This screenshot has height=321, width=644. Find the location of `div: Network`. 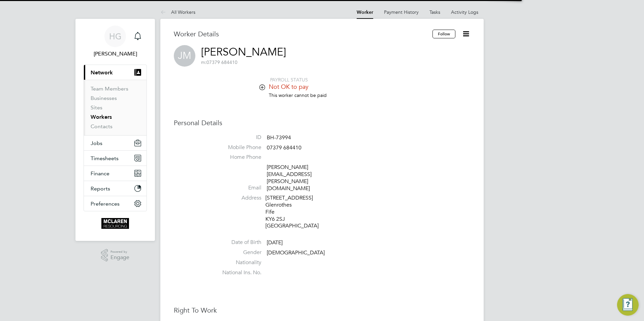

div: Network is located at coordinates (115, 107).